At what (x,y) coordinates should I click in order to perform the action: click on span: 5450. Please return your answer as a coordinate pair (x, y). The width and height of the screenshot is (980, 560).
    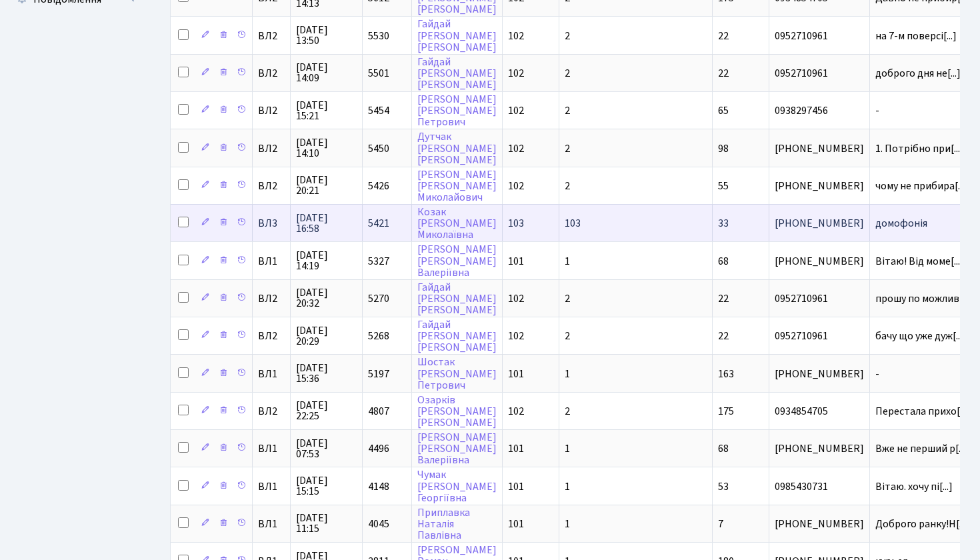
    Looking at the image, I should click on (379, 149).